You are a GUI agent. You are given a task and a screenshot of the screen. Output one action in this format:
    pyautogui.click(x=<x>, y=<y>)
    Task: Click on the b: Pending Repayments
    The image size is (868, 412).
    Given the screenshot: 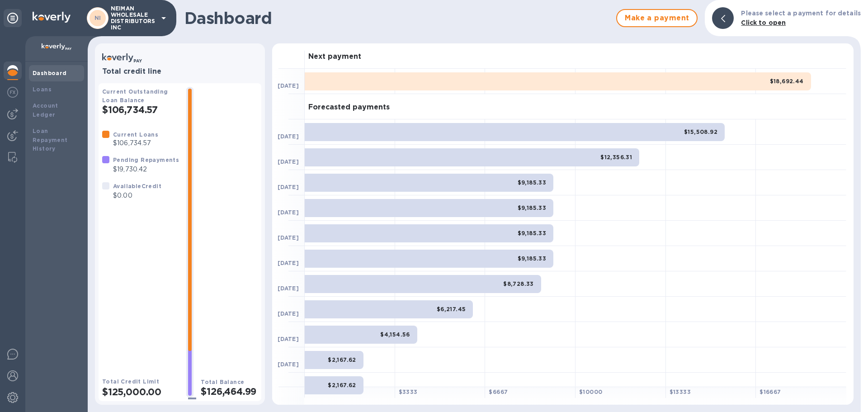 What is the action you would take?
    pyautogui.click(x=146, y=159)
    